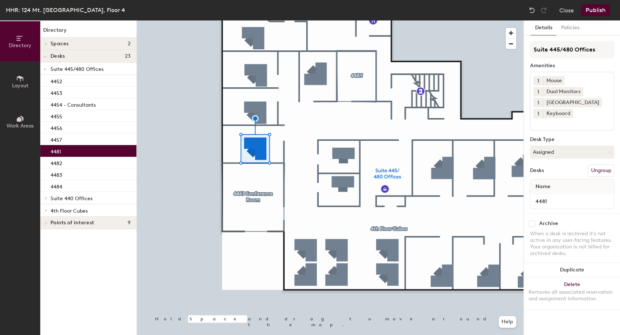  What do you see at coordinates (571, 294) in the screenshot?
I see `button: DeleteRemoves all associated reservation and assignment information` at bounding box center [571, 294].